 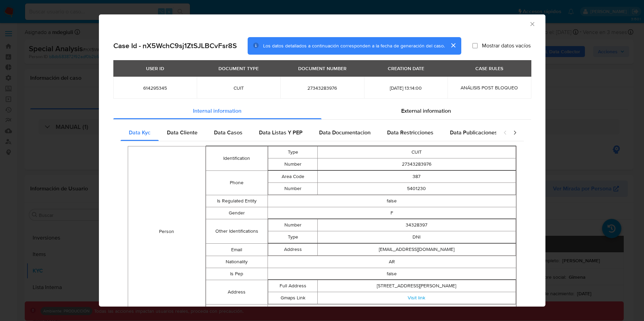 What do you see at coordinates (410, 132) in the screenshot?
I see `span: Data Restricciones` at bounding box center [410, 132].